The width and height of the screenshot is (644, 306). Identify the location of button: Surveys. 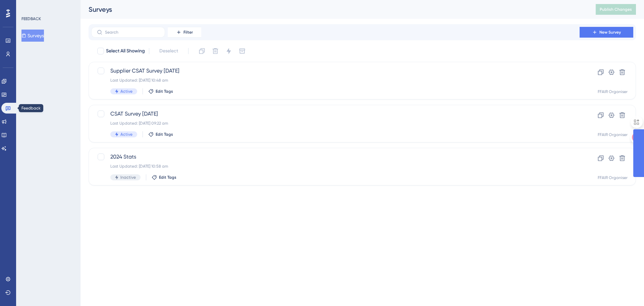
(33, 36).